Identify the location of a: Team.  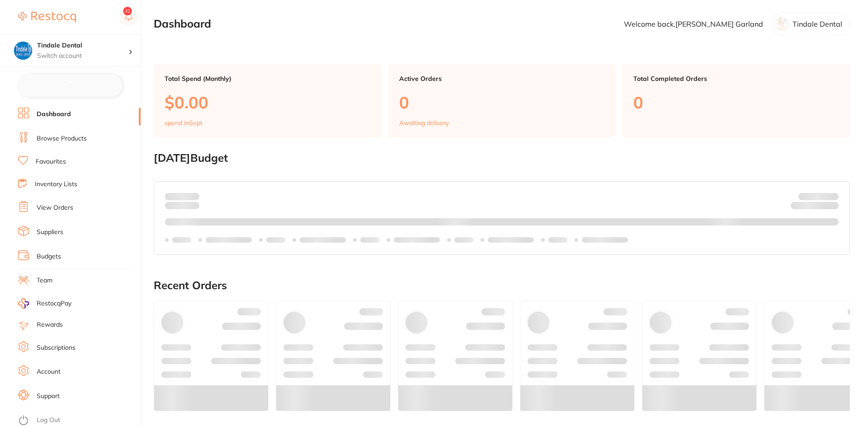
(44, 281).